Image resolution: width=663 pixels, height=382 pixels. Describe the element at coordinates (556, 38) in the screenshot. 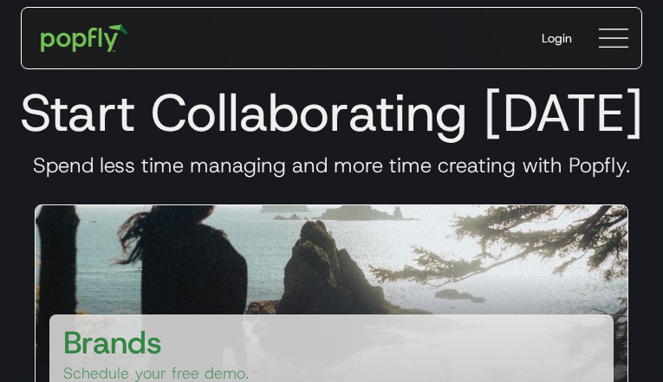

I see `div: Login` at that location.